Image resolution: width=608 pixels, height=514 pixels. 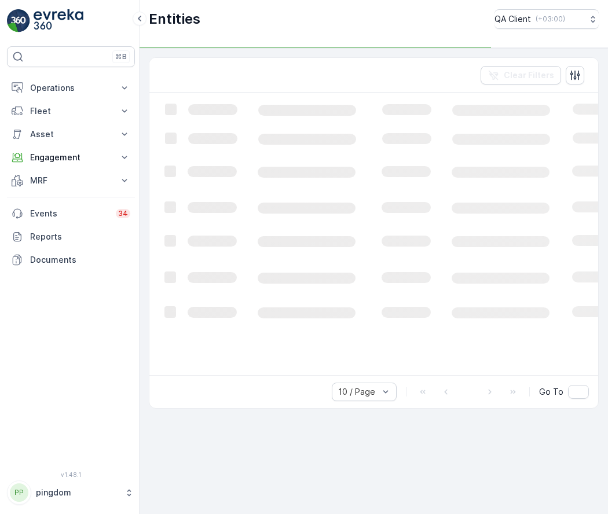 I want to click on p: Clear Filters, so click(x=528, y=75).